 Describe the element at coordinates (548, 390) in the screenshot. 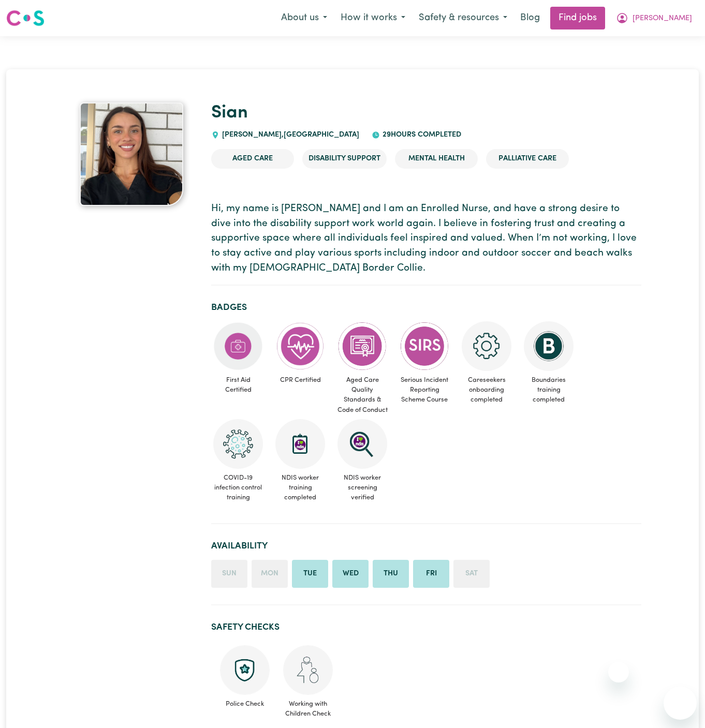

I see `span: Boundaries training completed` at that location.